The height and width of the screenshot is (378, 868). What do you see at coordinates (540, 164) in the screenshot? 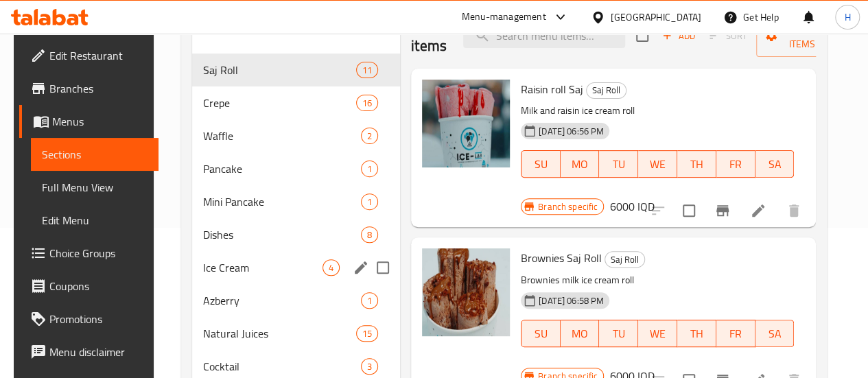
I see `button: SU` at bounding box center [540, 164].